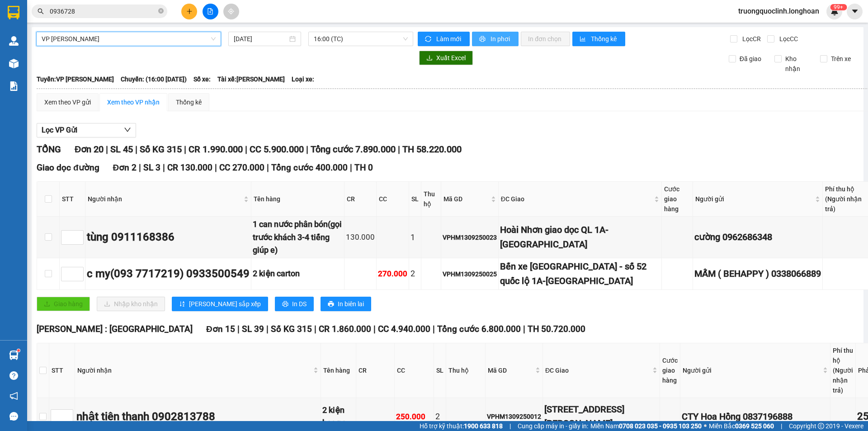 This screenshot has height=431, width=868. I want to click on span: VP Hoàng Mai - Kho HN, so click(128, 39).